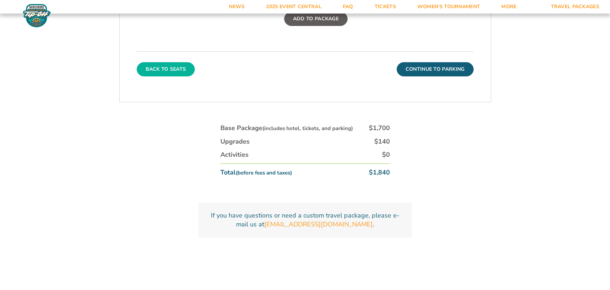 The width and height of the screenshot is (610, 290). Describe the element at coordinates (234, 155) in the screenshot. I see `div: Activities` at that location.